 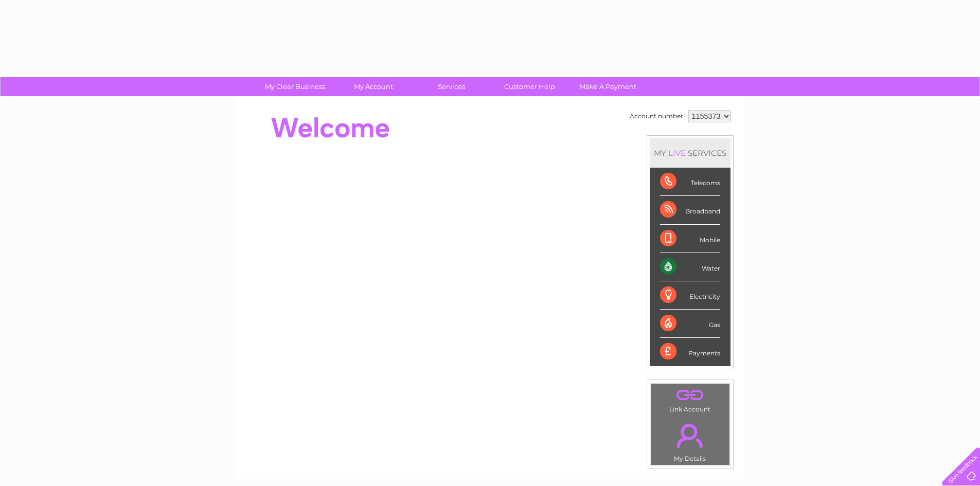 I want to click on div: MY SERVICES, so click(x=690, y=153).